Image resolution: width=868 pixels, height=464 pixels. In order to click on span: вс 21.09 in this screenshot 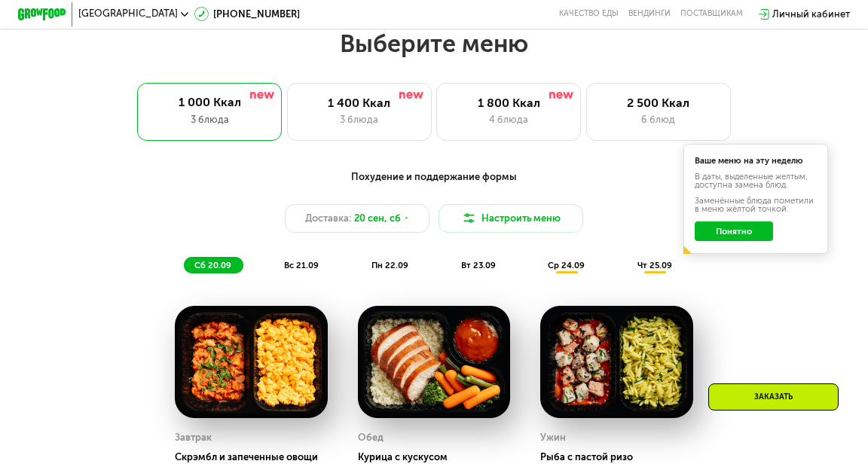, I will do `click(301, 265)`.